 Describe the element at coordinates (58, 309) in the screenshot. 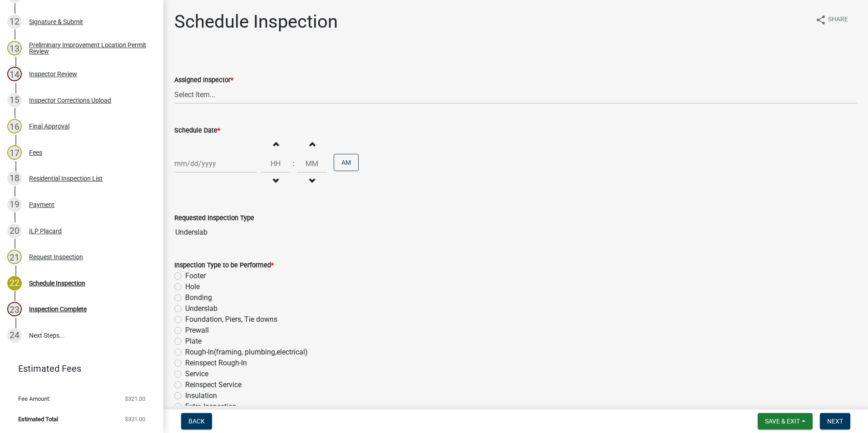

I see `div: Inspection Complete` at that location.